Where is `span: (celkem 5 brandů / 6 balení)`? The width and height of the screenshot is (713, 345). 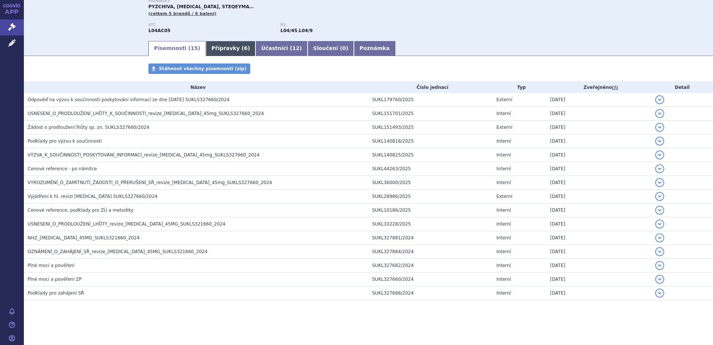 span: (celkem 5 brandů / 6 balení) is located at coordinates (182, 13).